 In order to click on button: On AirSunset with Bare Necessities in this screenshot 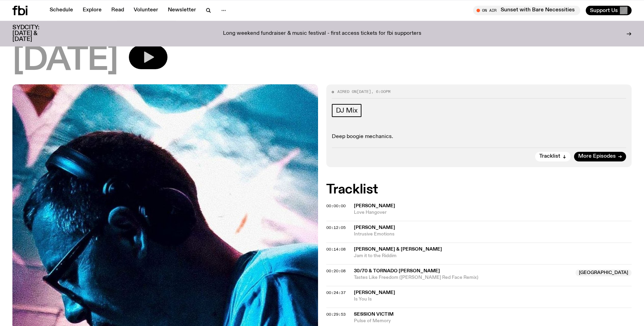, I will do `click(527, 11)`.